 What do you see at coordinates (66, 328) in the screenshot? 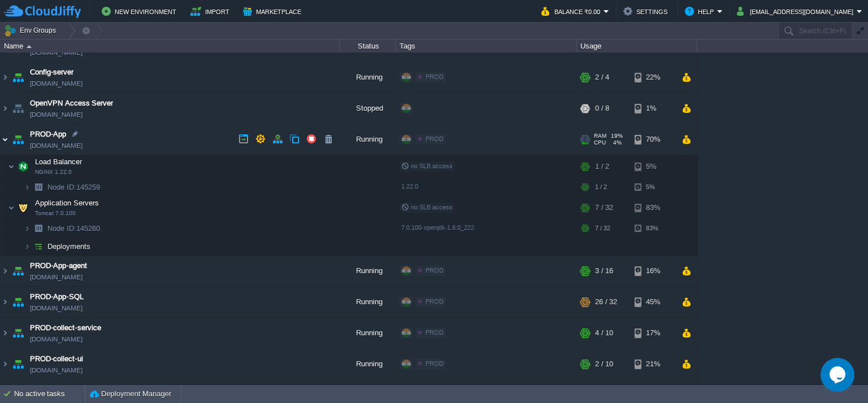
I see `span: PROD-collect-service` at bounding box center [66, 328].